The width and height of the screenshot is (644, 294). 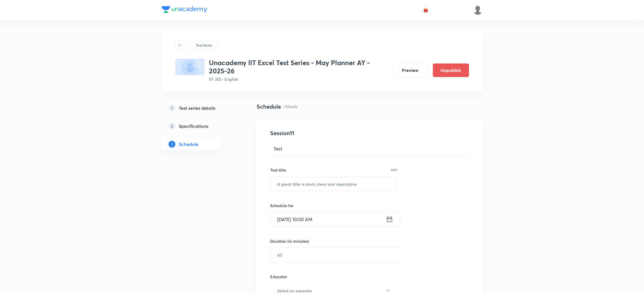 What do you see at coordinates (295, 291) in the screenshot?
I see `h6: Select an educator` at bounding box center [295, 291].